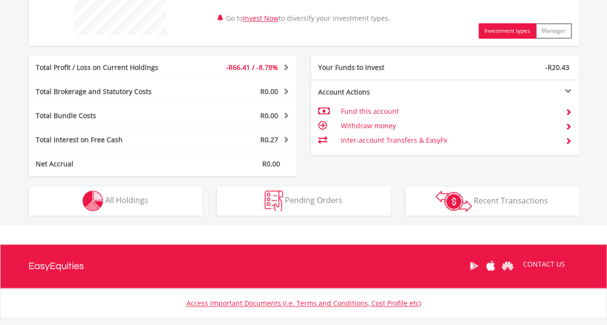  Describe the element at coordinates (304, 201) in the screenshot. I see `button: Pending Orders` at that location.